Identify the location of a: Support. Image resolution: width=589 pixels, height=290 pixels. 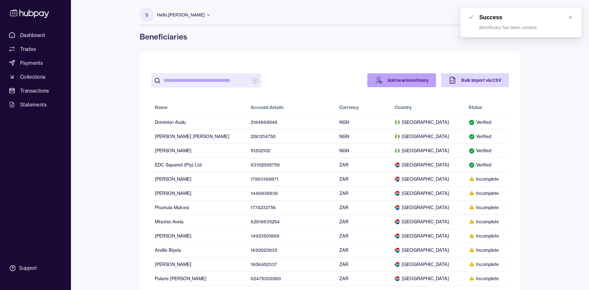
(35, 268).